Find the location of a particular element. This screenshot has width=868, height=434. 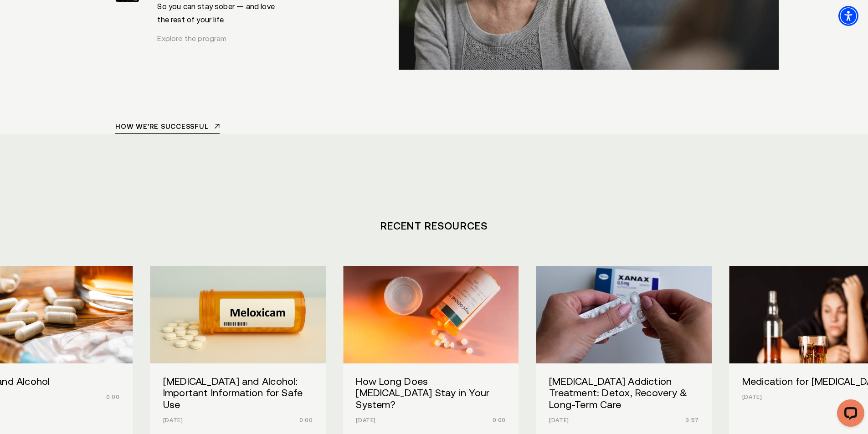

a: Explore the program is located at coordinates (192, 38).